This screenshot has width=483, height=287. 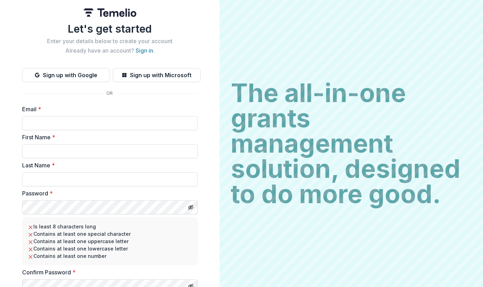 I want to click on li: Contains at least one lowercase letter, so click(x=110, y=249).